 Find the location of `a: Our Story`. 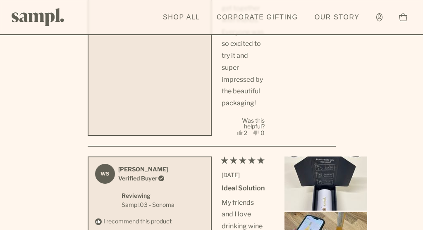

a: Our Story is located at coordinates (337, 17).